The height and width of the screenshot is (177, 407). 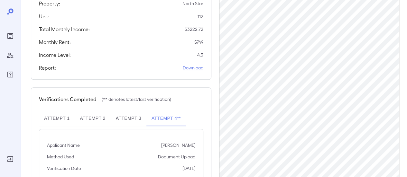 I want to click on button: Attempt 3, so click(x=128, y=119).